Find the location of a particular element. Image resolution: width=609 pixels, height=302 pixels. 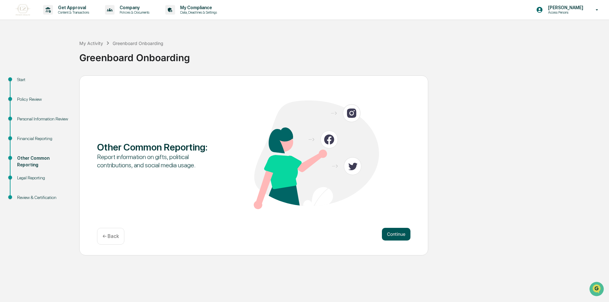

span: Data Lookup is located at coordinates (26, 95).